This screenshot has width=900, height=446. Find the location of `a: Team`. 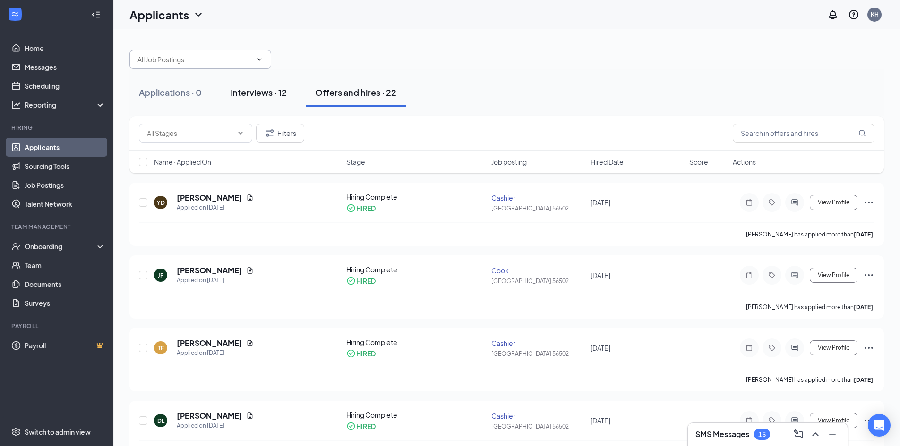

a: Team is located at coordinates (65, 265).